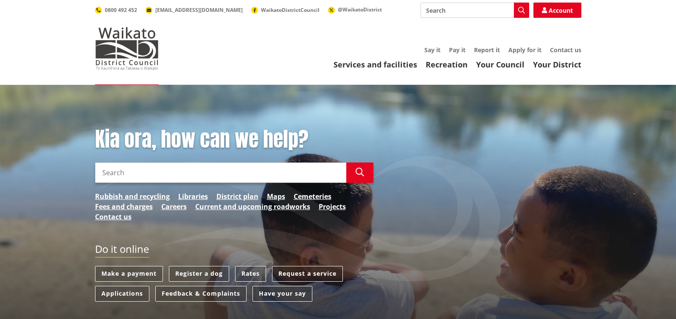 The height and width of the screenshot is (319, 676). What do you see at coordinates (251, 274) in the screenshot?
I see `a: Rates` at bounding box center [251, 274].